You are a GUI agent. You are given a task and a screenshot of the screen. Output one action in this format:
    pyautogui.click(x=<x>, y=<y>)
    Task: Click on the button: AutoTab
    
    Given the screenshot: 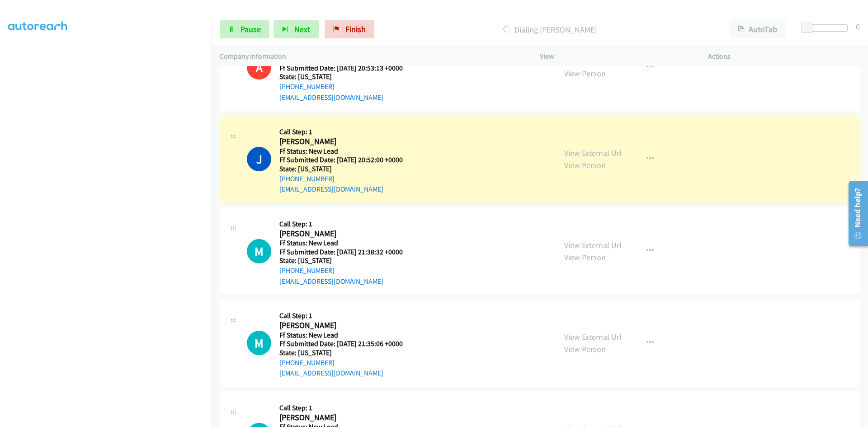 What is the action you would take?
    pyautogui.click(x=758, y=30)
    